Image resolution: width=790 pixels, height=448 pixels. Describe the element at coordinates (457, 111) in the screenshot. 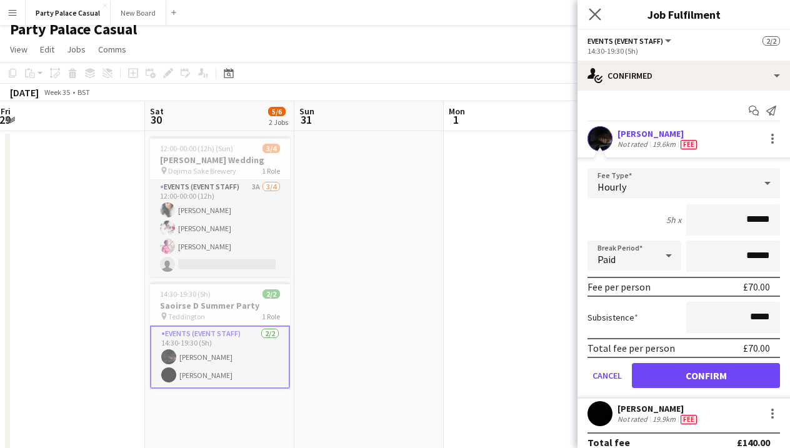

I see `span: Mon` at that location.